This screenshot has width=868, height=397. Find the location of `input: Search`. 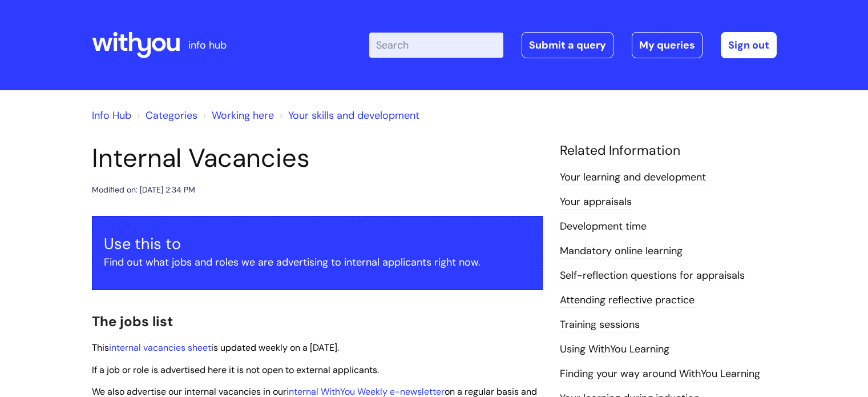

input: Search is located at coordinates (436, 46).